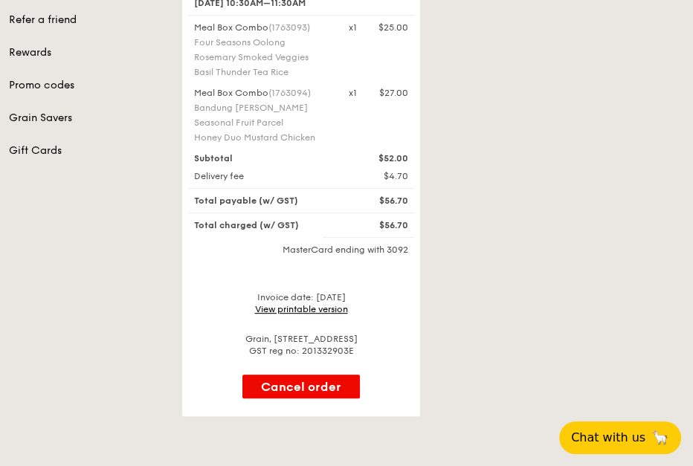 The image size is (693, 466). I want to click on a: View printable version, so click(301, 309).